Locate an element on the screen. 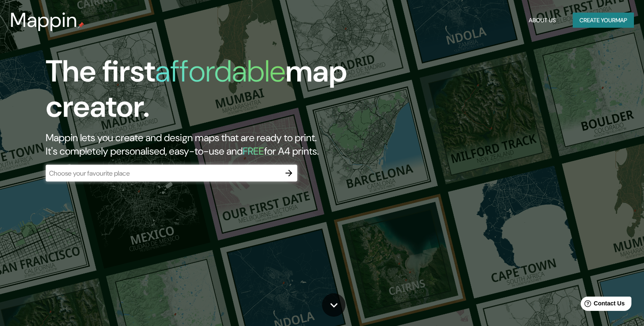 The height and width of the screenshot is (326, 644). h1: The first map creator. is located at coordinates (207, 93).